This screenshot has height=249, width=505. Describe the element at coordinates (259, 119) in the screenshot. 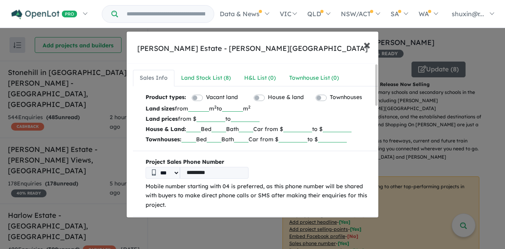

I see `p: from $ to` at that location.